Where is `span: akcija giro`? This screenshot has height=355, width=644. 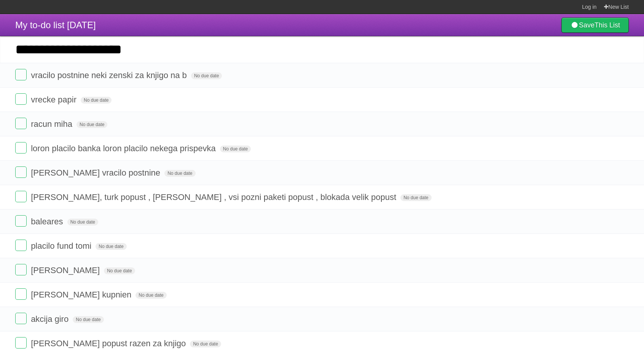 span: akcija giro is located at coordinates (51, 319).